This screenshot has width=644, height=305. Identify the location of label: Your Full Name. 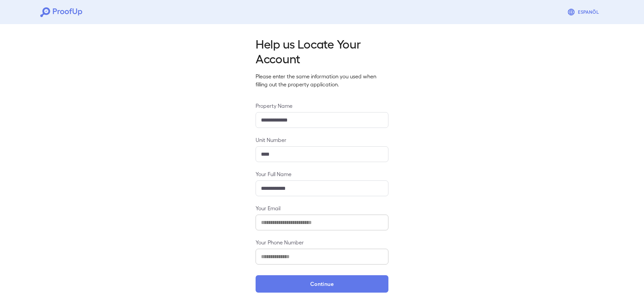
(322, 174).